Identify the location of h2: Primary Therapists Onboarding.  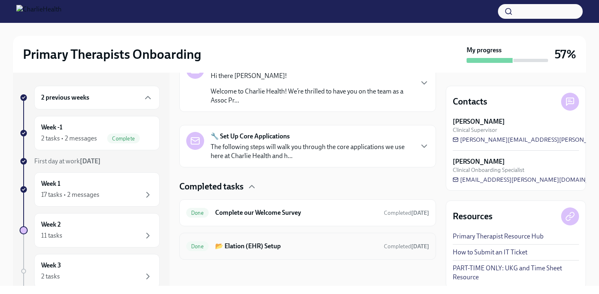
(112, 54).